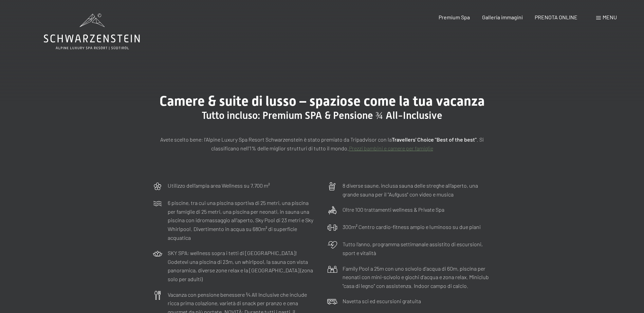 The width and height of the screenshot is (644, 313). I want to click on p: 6 piscine, tra cui una piscina sportiva di 25 metri, una piscina per famiglie di 25 metri, una pi..., so click(242, 220).